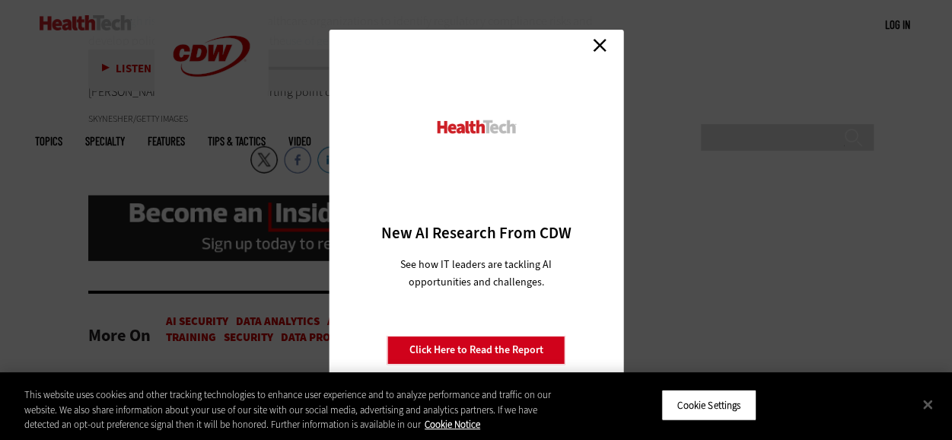 The image size is (952, 440). Describe the element at coordinates (452, 424) in the screenshot. I see `a: More information about your privacy` at that location.